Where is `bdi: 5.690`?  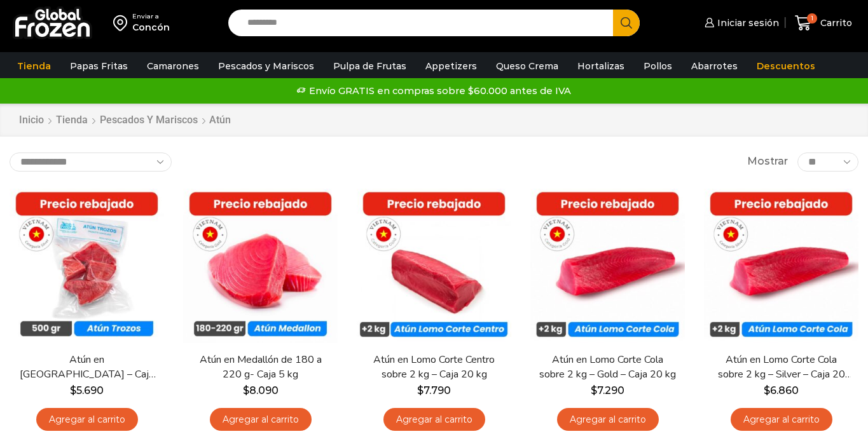 bdi: 5.690 is located at coordinates (86, 390).